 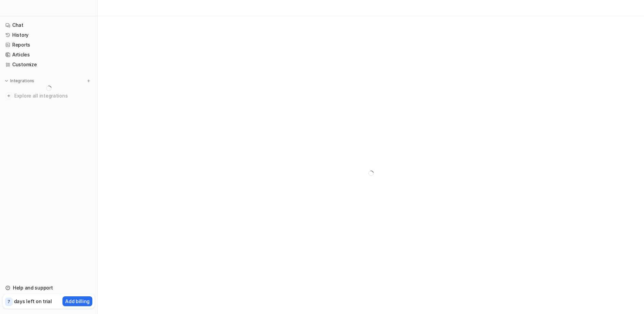 What do you see at coordinates (53, 96) in the screenshot?
I see `span: Explore all integrations` at bounding box center [53, 96].